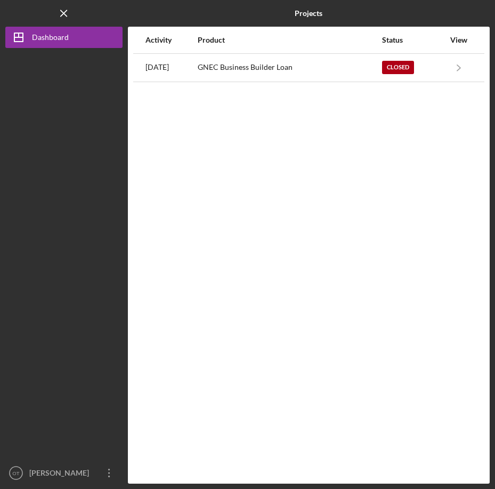  Describe the element at coordinates (413, 40) in the screenshot. I see `div: Status` at that location.